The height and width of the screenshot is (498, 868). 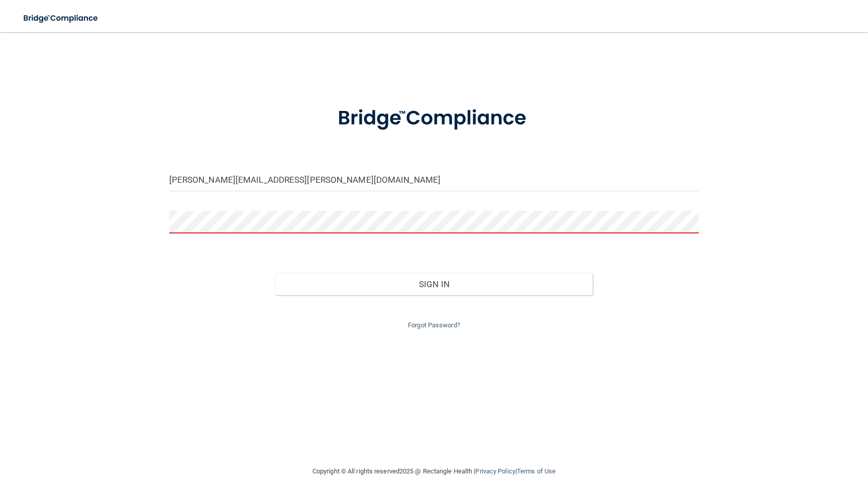 What do you see at coordinates (434, 325) in the screenshot?
I see `a: Forgot Password?` at bounding box center [434, 325].